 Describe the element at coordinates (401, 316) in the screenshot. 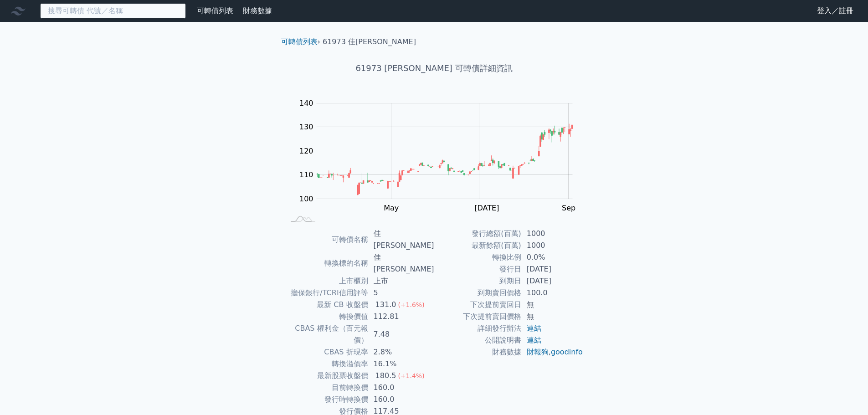

I see `td: 112.81` at that location.